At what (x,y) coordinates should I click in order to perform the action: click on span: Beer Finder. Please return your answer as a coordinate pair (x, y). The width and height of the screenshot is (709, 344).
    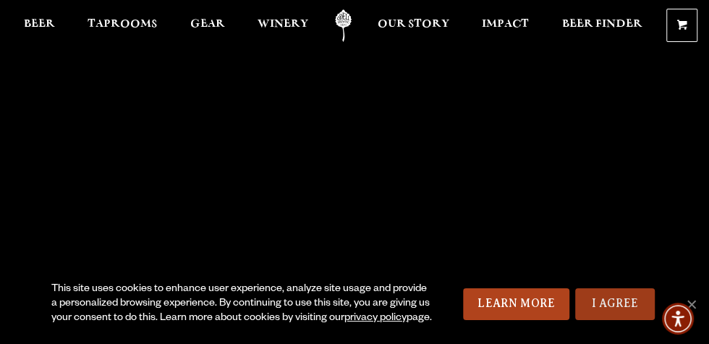
    Looking at the image, I should click on (602, 24).